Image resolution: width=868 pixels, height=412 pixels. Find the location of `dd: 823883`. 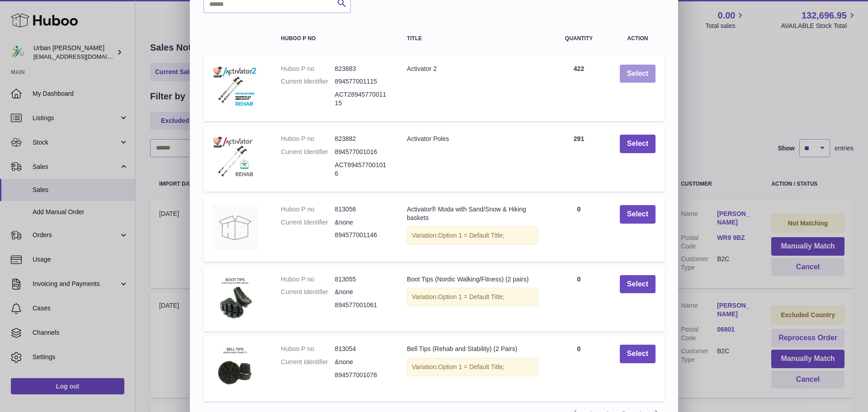

dd: 823883 is located at coordinates (362, 69).